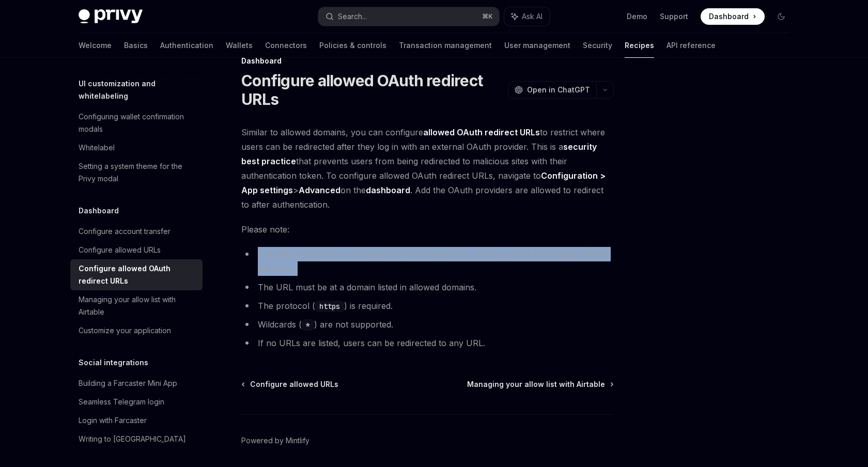 The height and width of the screenshot is (467, 868). What do you see at coordinates (113, 421) in the screenshot?
I see `div: Login with Farcaster` at bounding box center [113, 421].